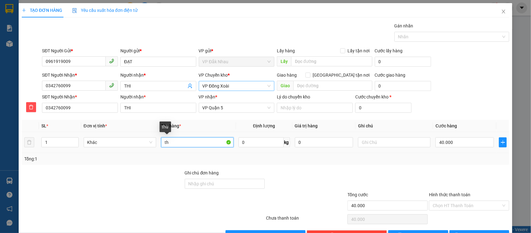  What do you see at coordinates (42, 10) in the screenshot?
I see `span: TẠO ĐƠN HÀNG` at bounding box center [42, 10].